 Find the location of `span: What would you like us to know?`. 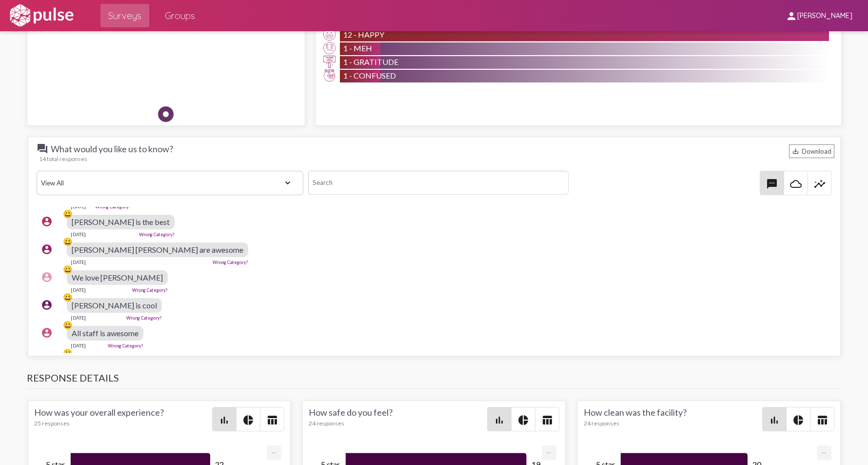

span: What would you like us to know? is located at coordinates (110, 148).